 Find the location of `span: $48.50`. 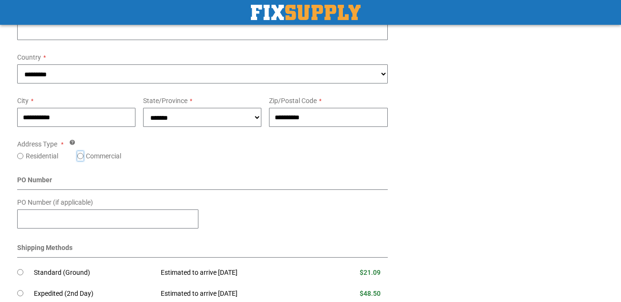

span: $48.50 is located at coordinates (370, 293).